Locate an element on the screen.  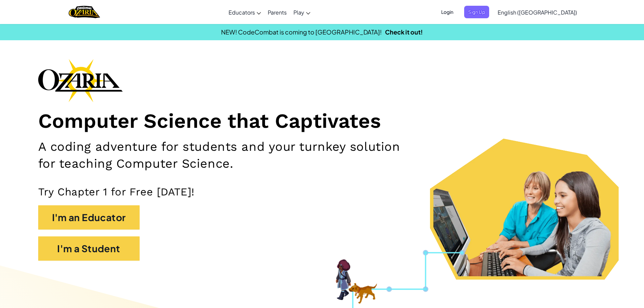
a: Educators is located at coordinates (245, 12).